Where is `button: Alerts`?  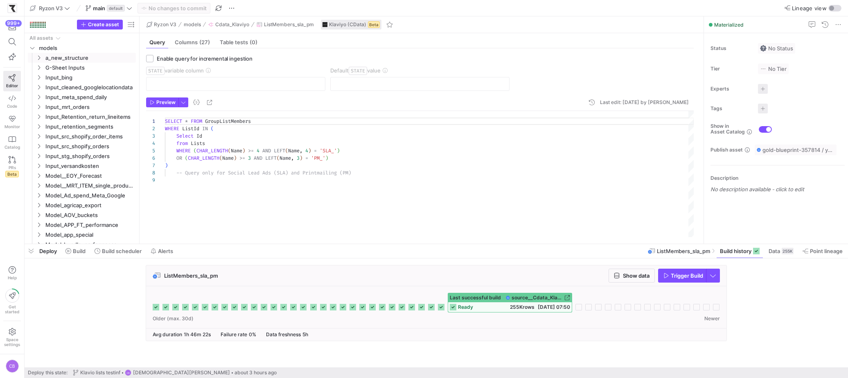 button: Alerts is located at coordinates (162, 251).